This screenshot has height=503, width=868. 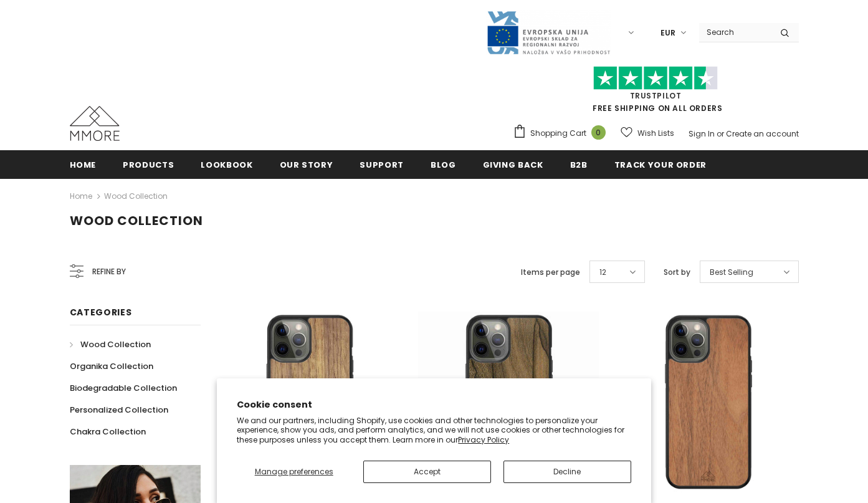 What do you see at coordinates (426, 472) in the screenshot?
I see `button: Accept` at bounding box center [426, 472].